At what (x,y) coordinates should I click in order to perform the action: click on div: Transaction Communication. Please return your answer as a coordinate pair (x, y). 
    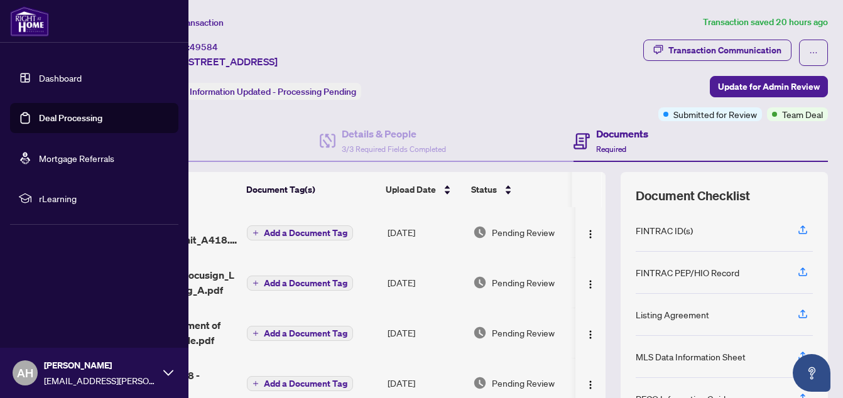
    Looking at the image, I should click on (725, 50).